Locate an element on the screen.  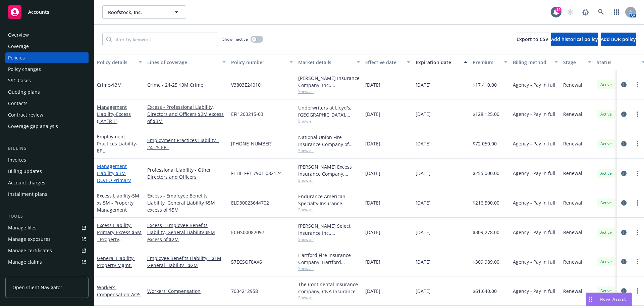
a: Billing updates is located at coordinates (47, 171).